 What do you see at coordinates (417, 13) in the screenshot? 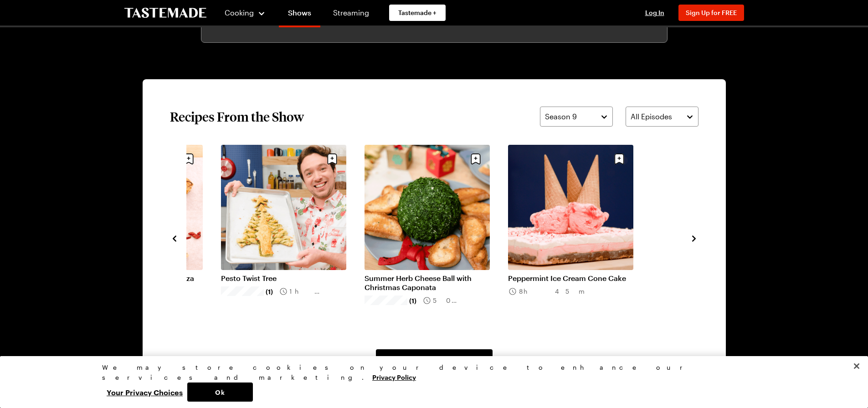
I see `span: Tastemade +` at bounding box center [417, 13].